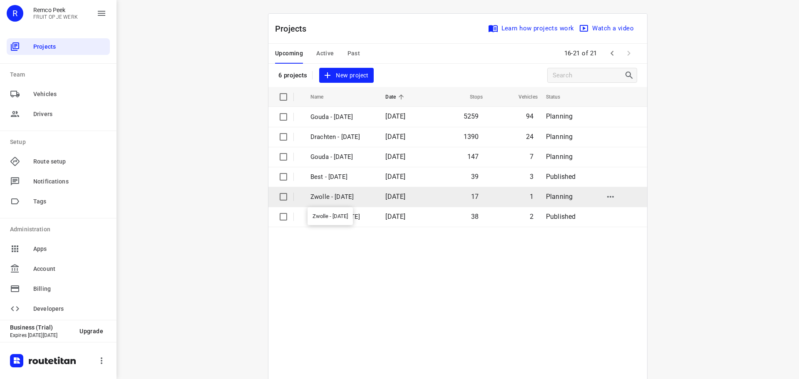  What do you see at coordinates (15, 13) in the screenshot?
I see `div: R` at bounding box center [15, 13].